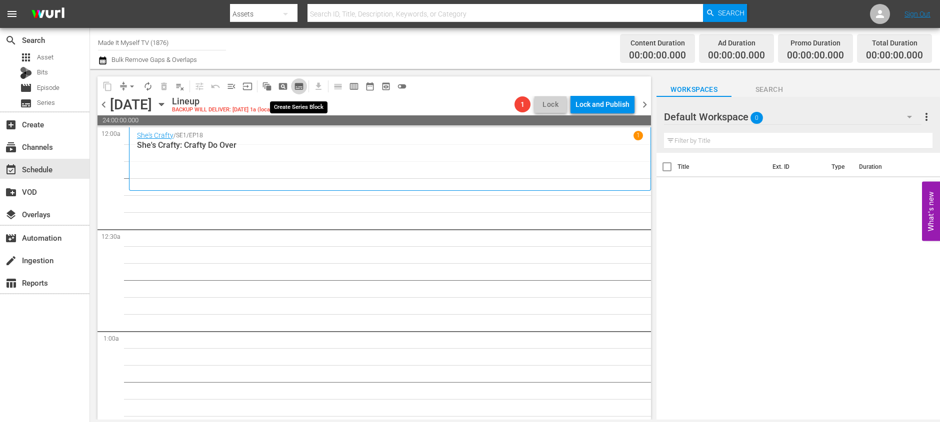  What do you see at coordinates (736, 43) in the screenshot?
I see `div: Ad Duration` at bounding box center [736, 43].